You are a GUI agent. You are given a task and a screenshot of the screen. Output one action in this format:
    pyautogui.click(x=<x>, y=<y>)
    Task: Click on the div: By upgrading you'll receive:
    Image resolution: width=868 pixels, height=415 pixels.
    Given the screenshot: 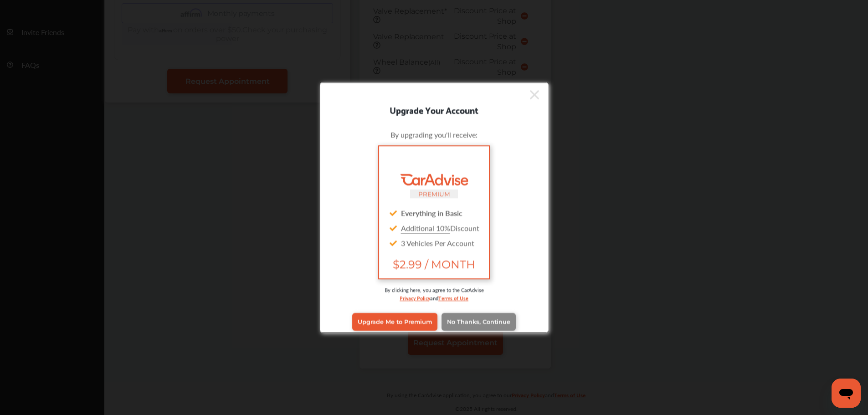 What is the action you would take?
    pyautogui.click(x=434, y=134)
    